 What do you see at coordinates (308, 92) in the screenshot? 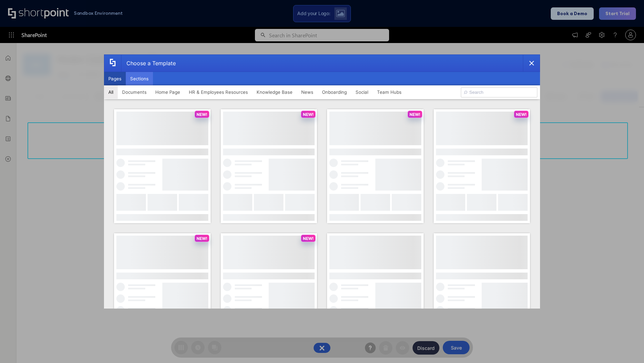
I see `button: News` at bounding box center [308, 92].